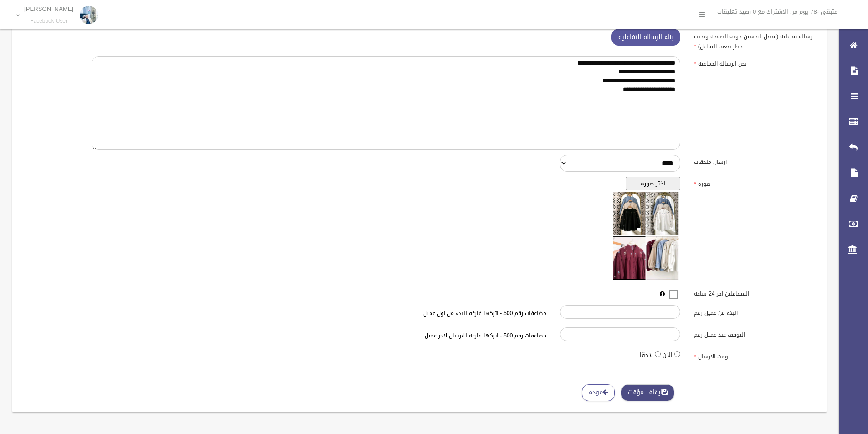  What do you see at coordinates (386, 313) in the screenshot?
I see `h6: مضاعفات رقم 500 - اتركها فارغه للبدء من اول عميل` at bounding box center [386, 313].